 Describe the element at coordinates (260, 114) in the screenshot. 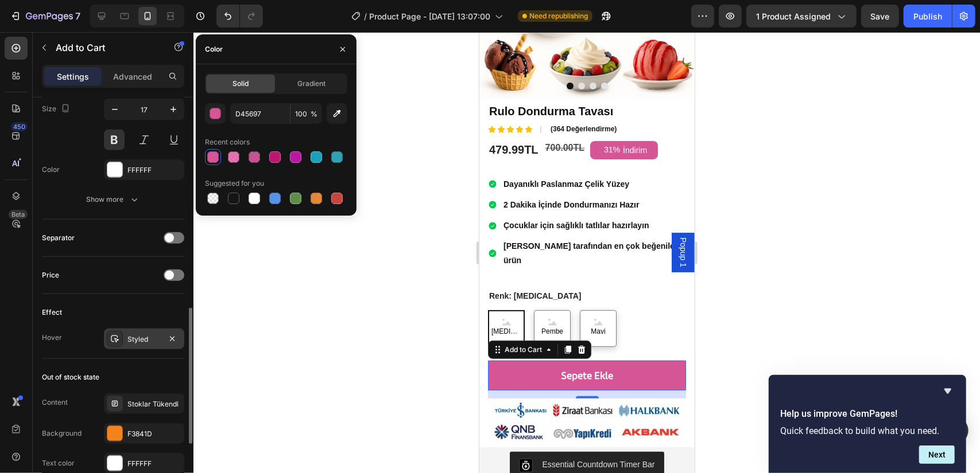

I see `input: Eg: FFFFFF` at that location.